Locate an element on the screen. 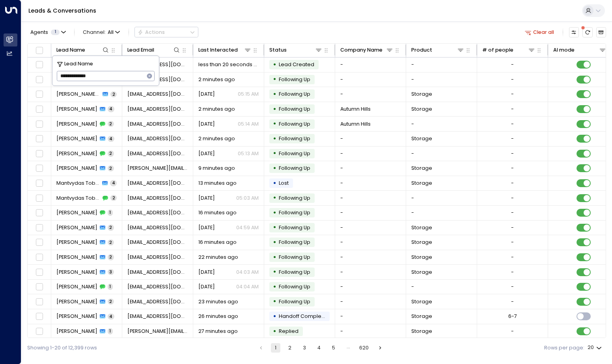 The height and width of the screenshot is (364, 612). span: Agents is located at coordinates (39, 32).